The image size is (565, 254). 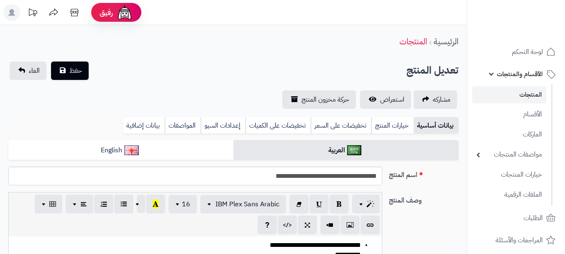 I want to click on span: IBM Plex Sans Arabic, so click(x=247, y=204).